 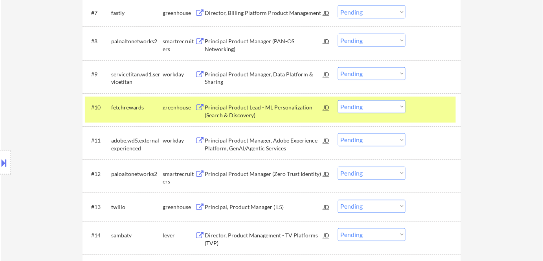 What do you see at coordinates (264, 174) in the screenshot?
I see `div: Principal Product Manager (Zero Trust Identity)` at bounding box center [264, 174].